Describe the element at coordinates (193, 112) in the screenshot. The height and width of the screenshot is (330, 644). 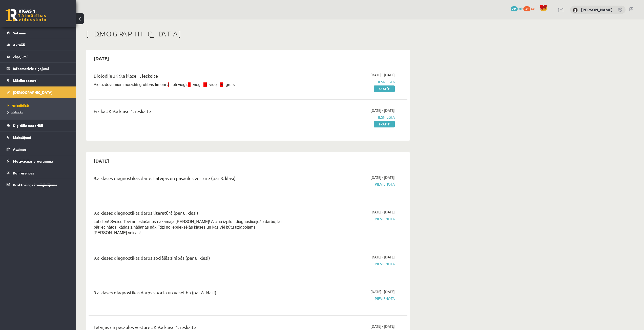
I see `div: Fizika JK 9.a klase 1. ieskaite` at that location.